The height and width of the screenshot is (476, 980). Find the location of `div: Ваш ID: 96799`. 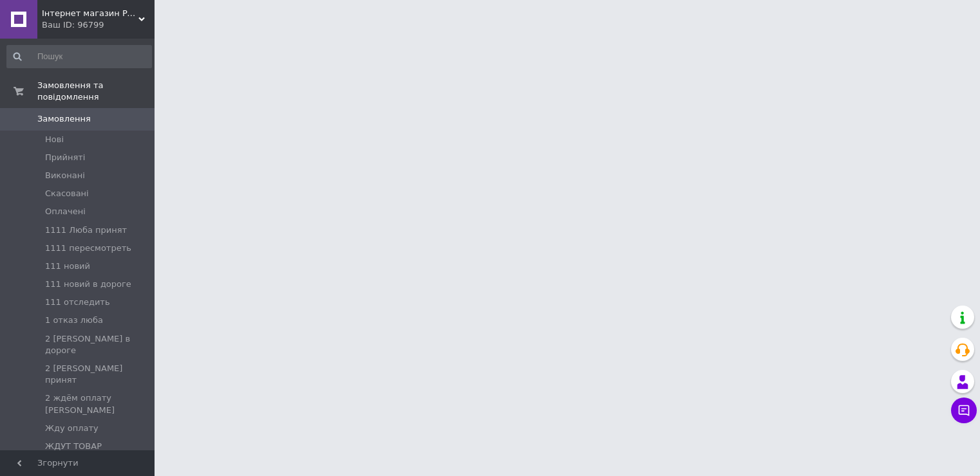

div: Ваш ID: 96799 is located at coordinates (98, 25).